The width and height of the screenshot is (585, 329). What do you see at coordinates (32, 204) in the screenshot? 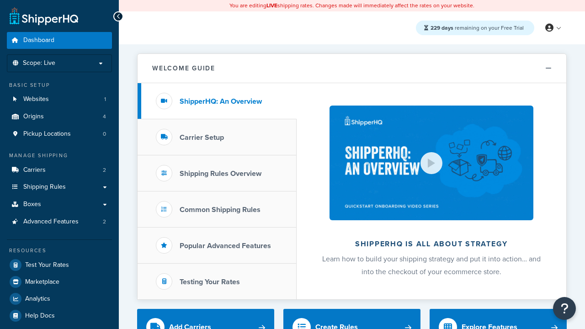
I see `span: Boxes` at bounding box center [32, 204].